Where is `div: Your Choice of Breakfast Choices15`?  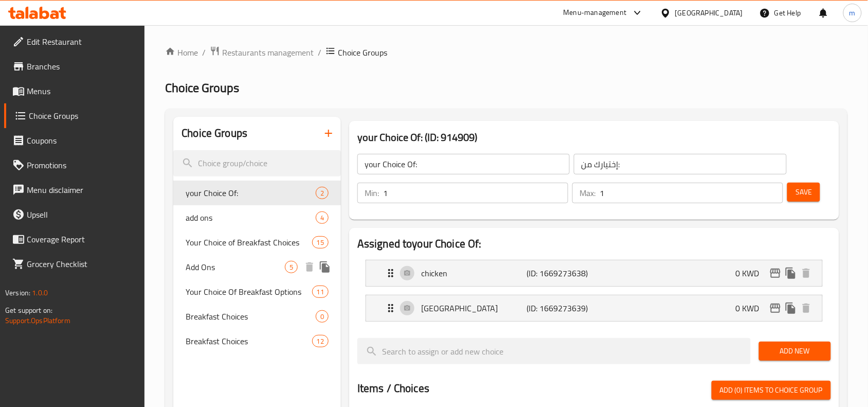
div: Your Choice of Breakfast Choices15 is located at coordinates (257, 242).